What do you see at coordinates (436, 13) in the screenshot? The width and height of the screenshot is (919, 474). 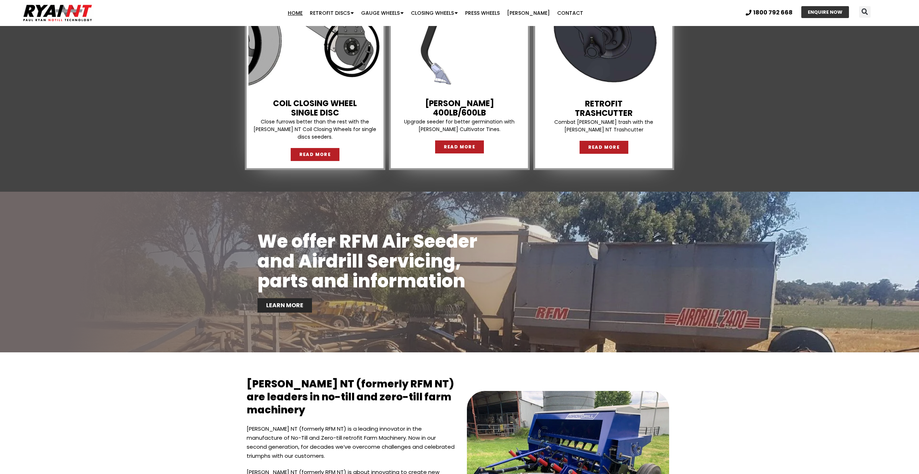 I see `nav: Menu` at bounding box center [436, 13].